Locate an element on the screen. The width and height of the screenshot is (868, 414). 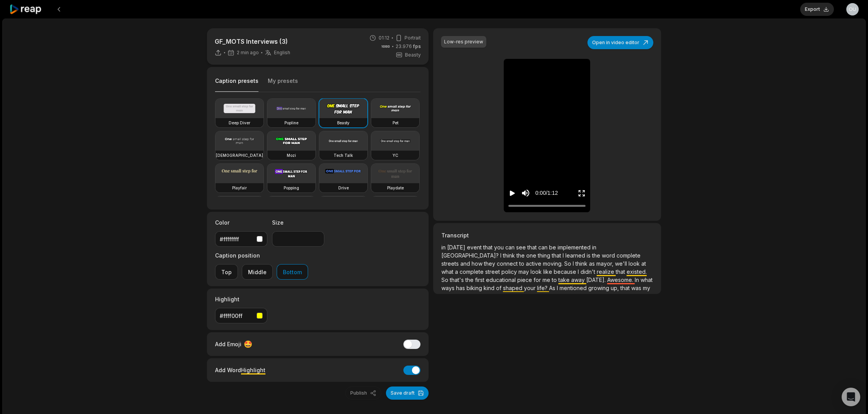
span: ways is located at coordinates (449, 288).